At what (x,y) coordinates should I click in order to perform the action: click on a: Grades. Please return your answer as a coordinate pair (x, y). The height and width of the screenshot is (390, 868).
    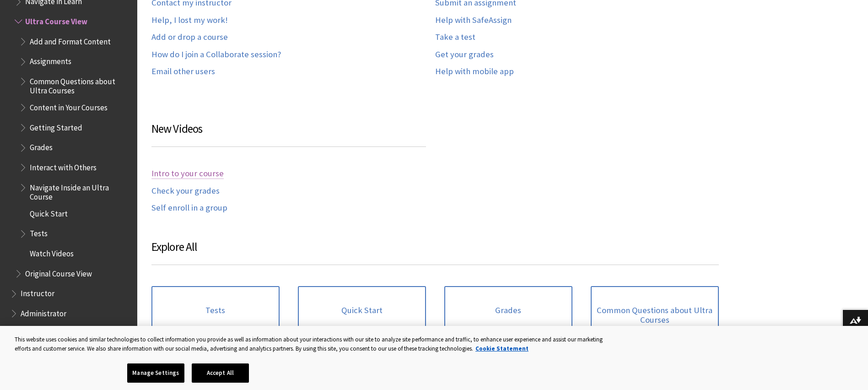
    Looking at the image, I should click on (509, 311).